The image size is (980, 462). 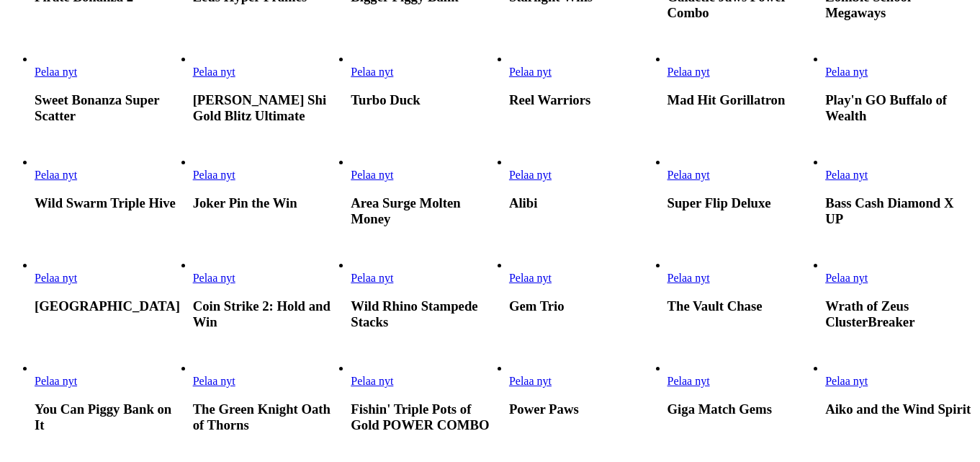 I want to click on h3: The Vault Chase, so click(x=742, y=306).